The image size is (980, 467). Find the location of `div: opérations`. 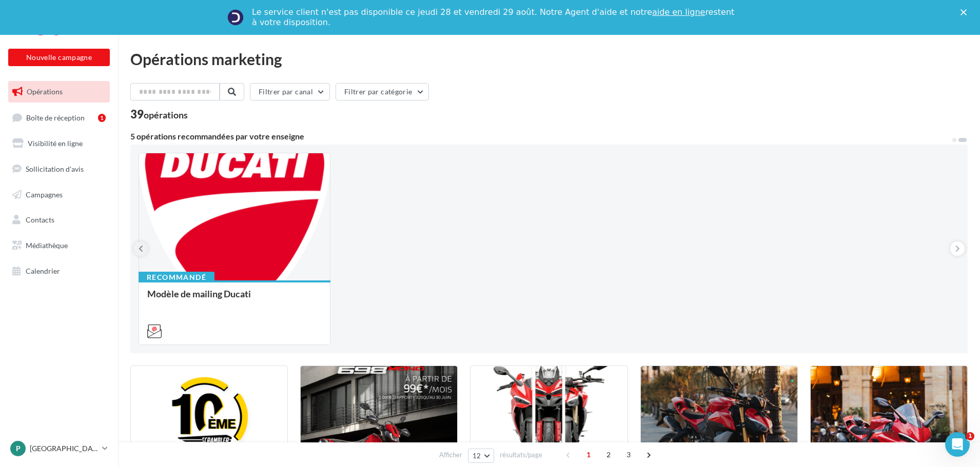

div: opérations is located at coordinates (165, 115).